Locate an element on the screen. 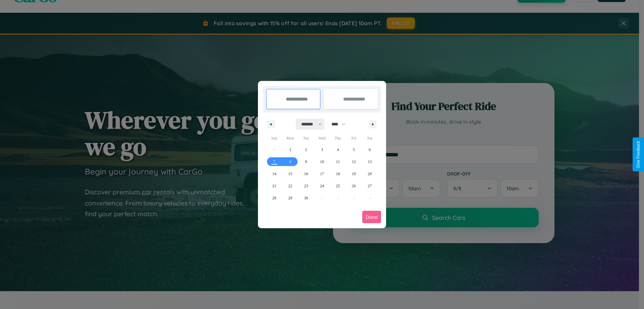 This screenshot has height=309, width=644. button: 15 is located at coordinates (290, 174).